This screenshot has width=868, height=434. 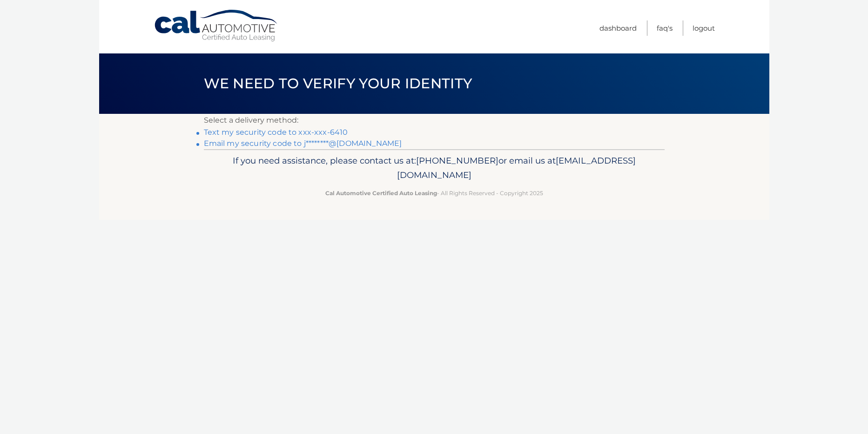 I want to click on span: We need to verify your identity, so click(x=338, y=83).